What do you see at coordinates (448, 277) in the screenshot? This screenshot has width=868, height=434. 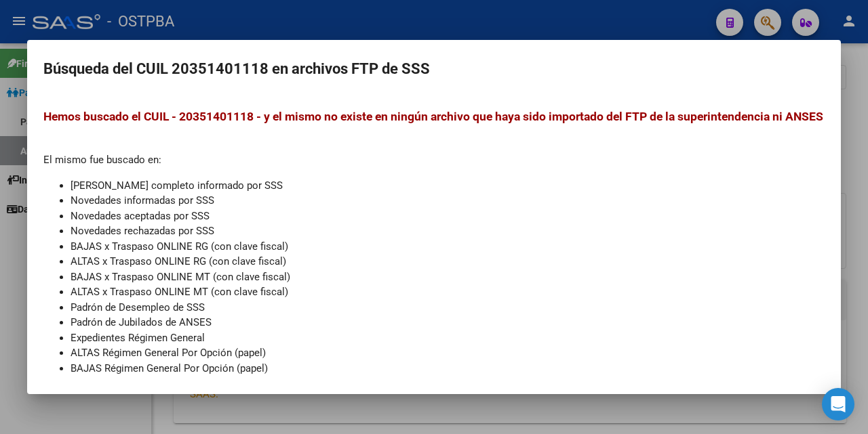 I see `li: BAJAS x Traspaso ONLINE MT (con clave fiscal)` at bounding box center [448, 277].